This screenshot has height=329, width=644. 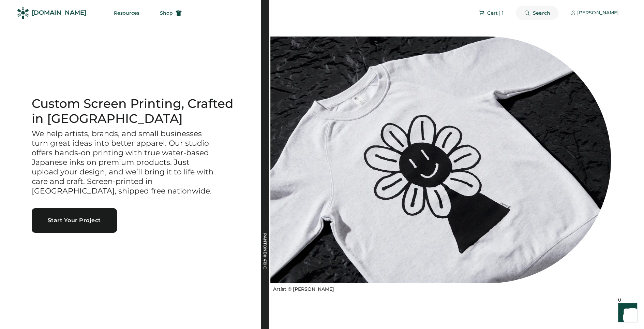 I want to click on span: Cart | 1, so click(x=495, y=13).